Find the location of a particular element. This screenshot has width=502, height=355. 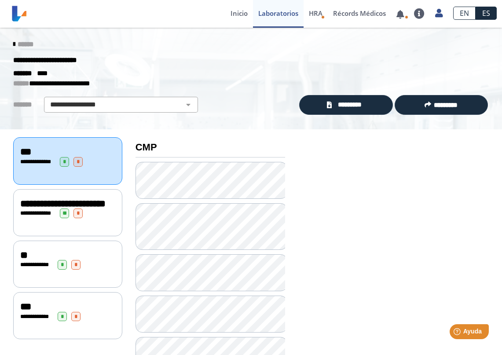

a: ES is located at coordinates (487, 13).